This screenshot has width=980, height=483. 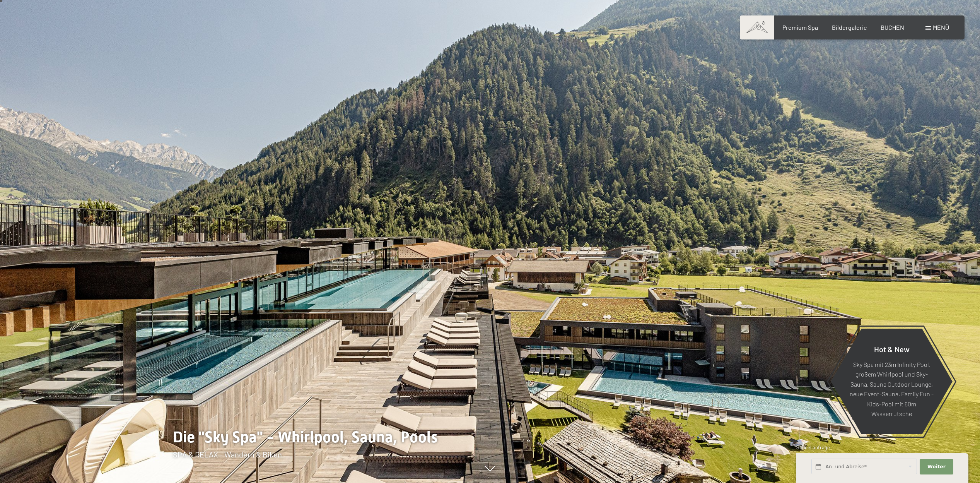 I want to click on a: BUCHEN, so click(x=893, y=27).